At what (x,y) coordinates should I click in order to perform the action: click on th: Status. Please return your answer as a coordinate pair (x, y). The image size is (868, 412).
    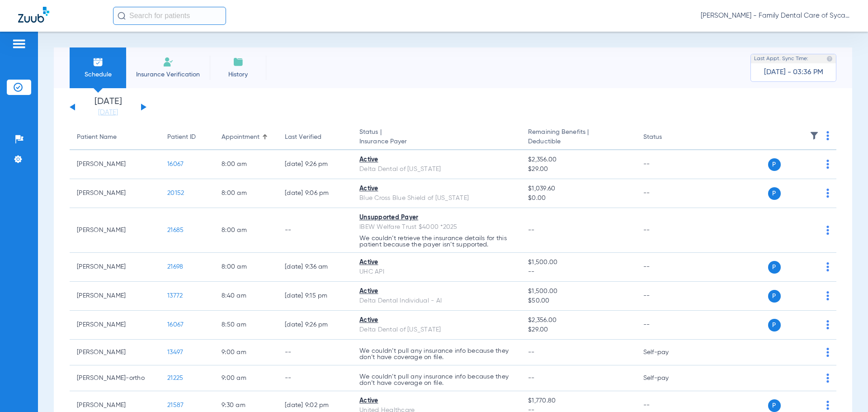
    Looking at the image, I should click on (666, 138).